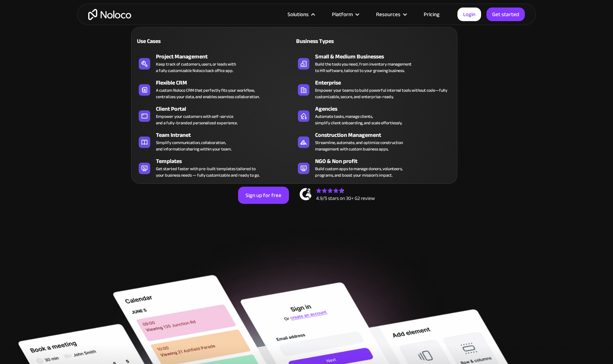 This screenshot has height=364, width=613. What do you see at coordinates (196, 68) in the screenshot?
I see `div: Keep track of customers, users, or leads with a fully customizable Noloco back office app.` at bounding box center [196, 68].